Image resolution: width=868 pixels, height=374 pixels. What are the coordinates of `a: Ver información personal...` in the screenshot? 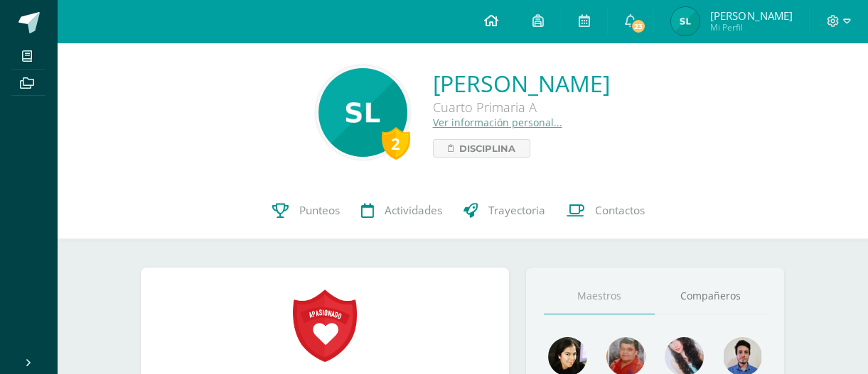 It's located at (498, 123).